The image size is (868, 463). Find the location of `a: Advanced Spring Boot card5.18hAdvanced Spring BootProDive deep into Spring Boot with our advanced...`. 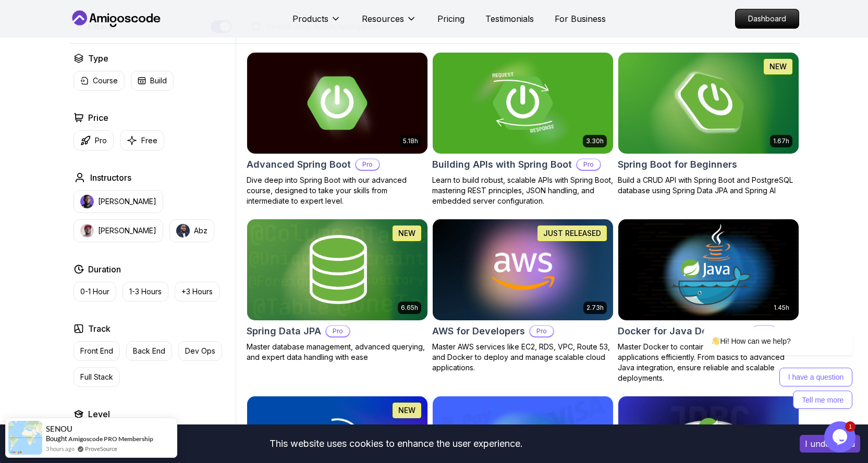

a: Advanced Spring Boot card5.18hAdvanced Spring BootProDive deep into Spring Boot with our advanced... is located at coordinates (337, 129).